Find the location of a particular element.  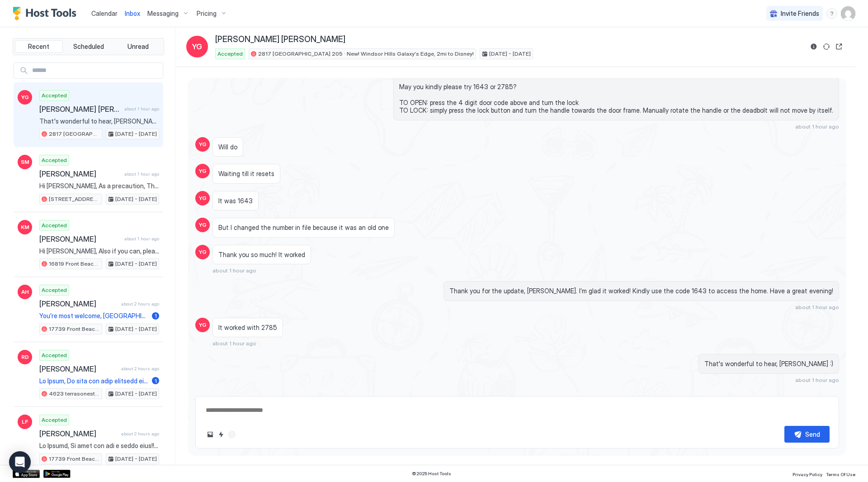

span: Invite Friends is located at coordinates (800, 13).